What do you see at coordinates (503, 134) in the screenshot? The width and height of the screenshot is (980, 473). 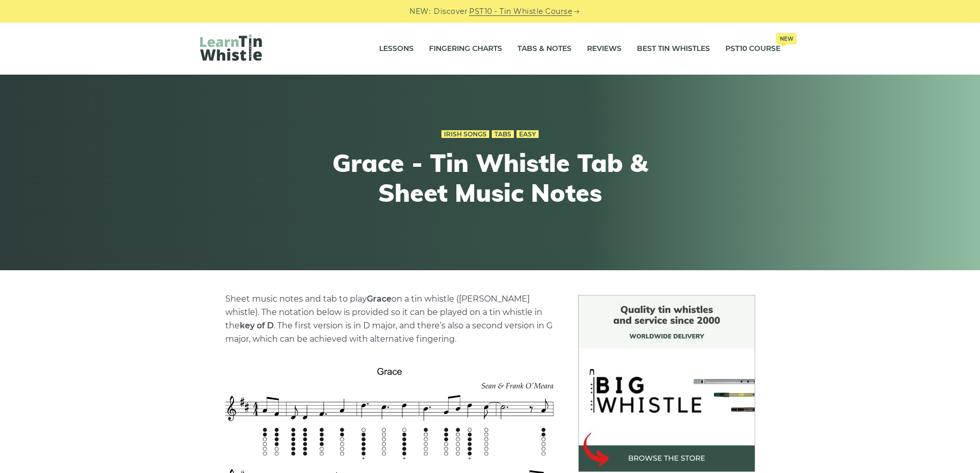 I see `a: Tabs` at bounding box center [503, 134].